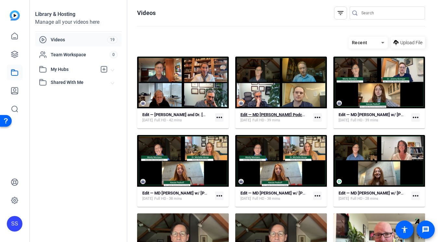 The width and height of the screenshot is (438, 242). I want to click on span: Videos, so click(79, 40).